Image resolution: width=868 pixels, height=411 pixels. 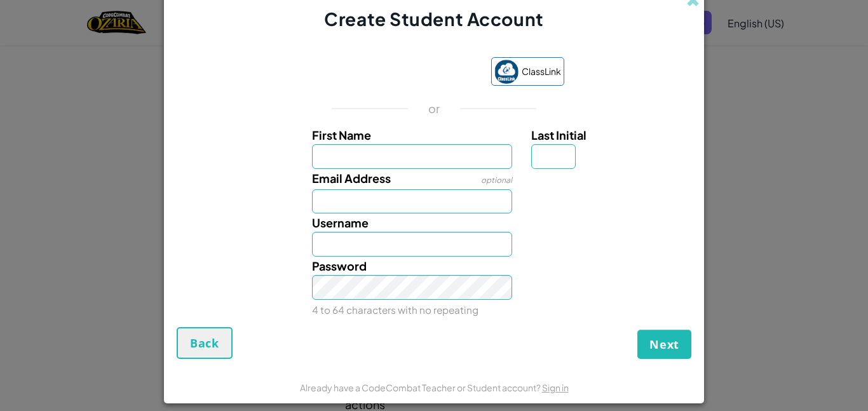 What do you see at coordinates (664, 345) in the screenshot?
I see `span: Next` at bounding box center [664, 345].